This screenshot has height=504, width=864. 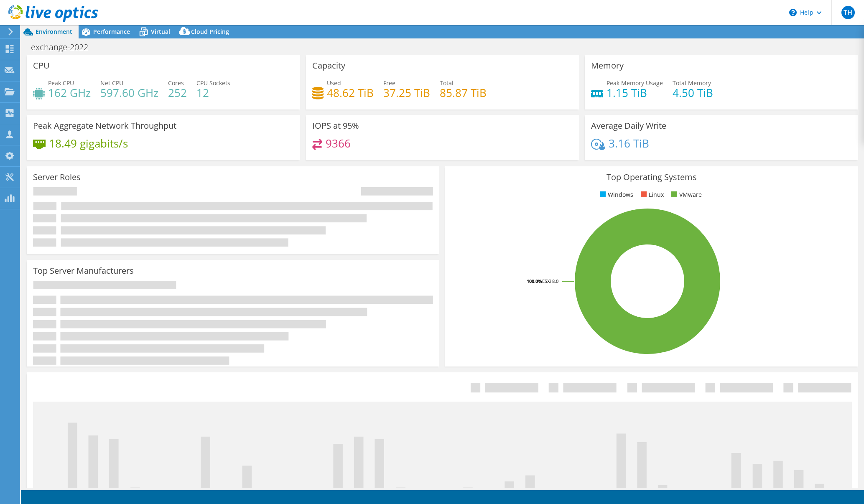 I want to click on h3: Peak Aggregate Network Throughput, so click(x=105, y=125).